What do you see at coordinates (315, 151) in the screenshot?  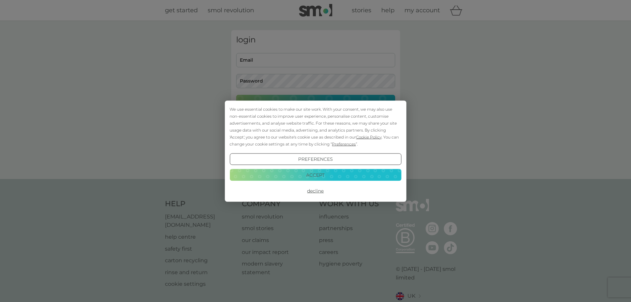 I see `div: Cookie Consent Prompt` at bounding box center [315, 151].